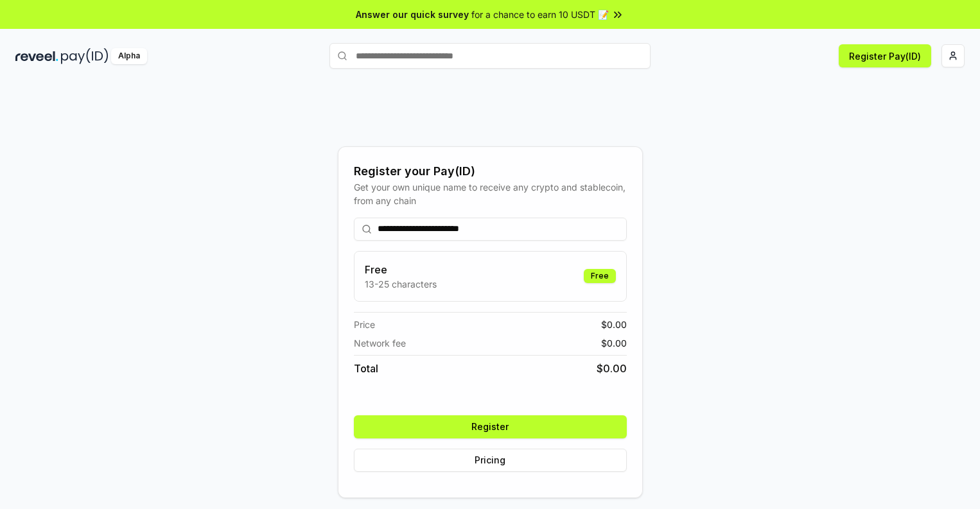 The image size is (980, 509). What do you see at coordinates (366, 369) in the screenshot?
I see `span: Total` at bounding box center [366, 369].